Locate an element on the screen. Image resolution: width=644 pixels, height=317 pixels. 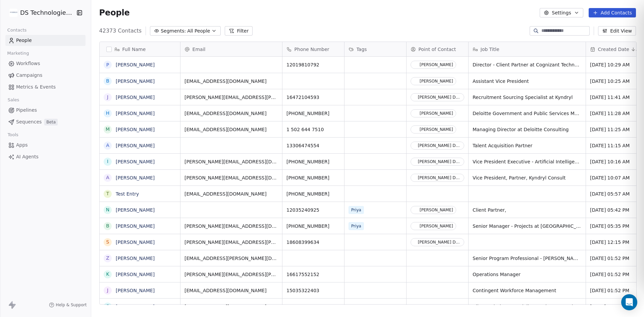
span: Sales is located at coordinates (13, 100).